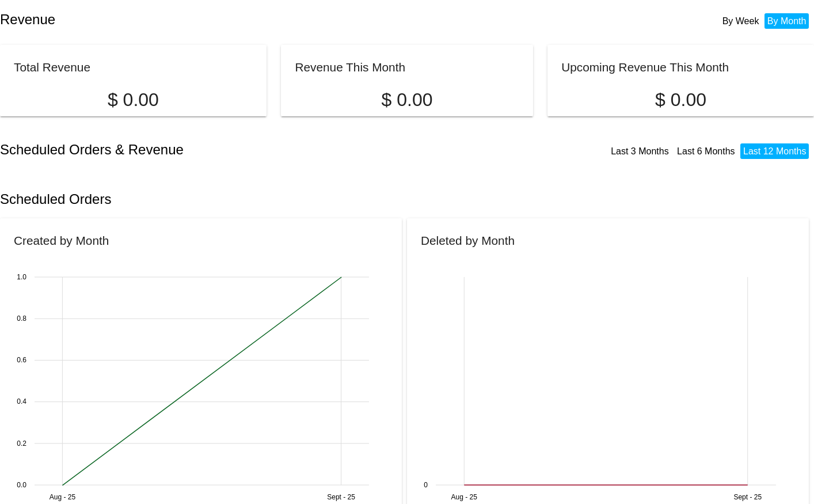  What do you see at coordinates (21, 485) in the screenshot?
I see `text: 0.0` at bounding box center [21, 485].